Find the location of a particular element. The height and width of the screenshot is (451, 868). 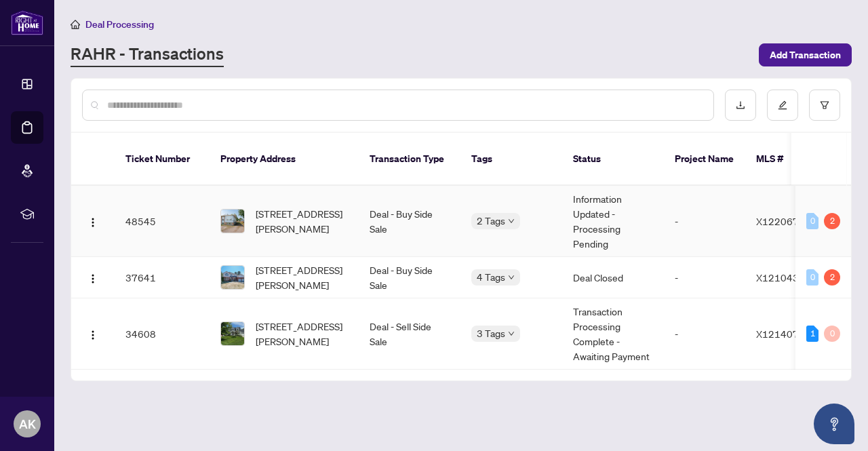

button: edit is located at coordinates (783, 105).